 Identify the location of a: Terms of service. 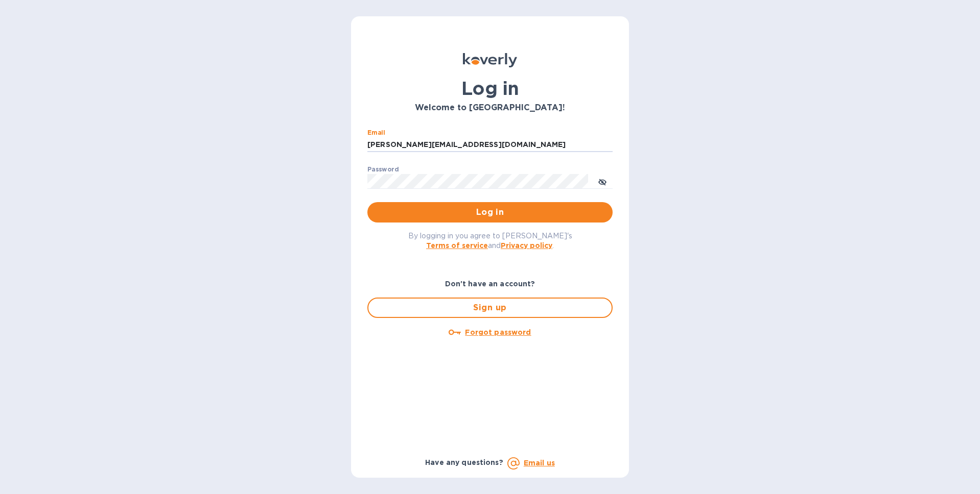
(456, 245).